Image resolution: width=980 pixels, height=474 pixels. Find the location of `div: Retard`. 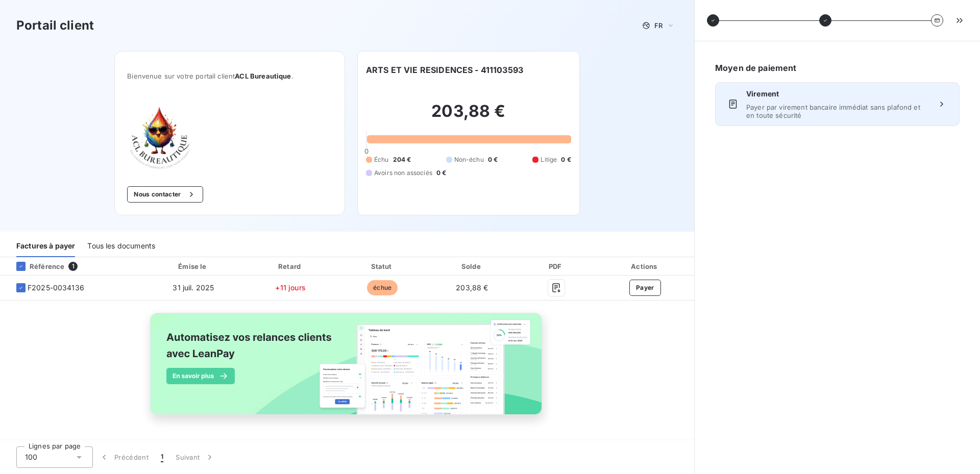

div: Retard is located at coordinates (291, 266).